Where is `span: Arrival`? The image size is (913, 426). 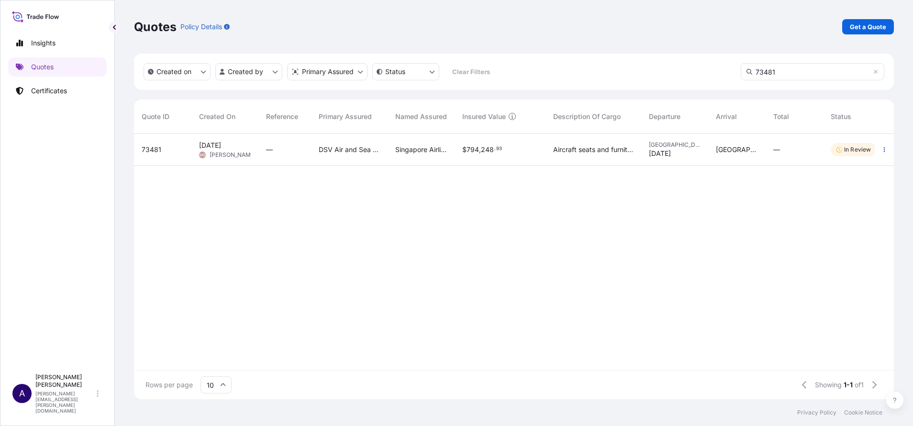 span: Arrival is located at coordinates (726, 117).